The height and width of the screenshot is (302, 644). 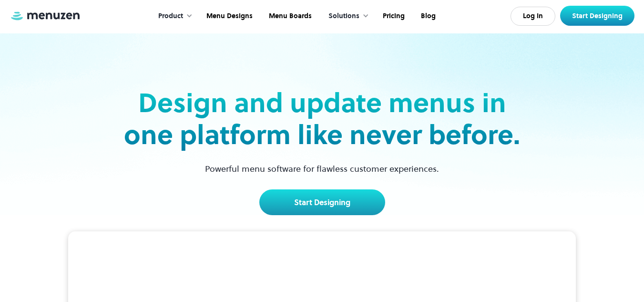 What do you see at coordinates (393, 16) in the screenshot?
I see `a: Pricing` at bounding box center [393, 16].